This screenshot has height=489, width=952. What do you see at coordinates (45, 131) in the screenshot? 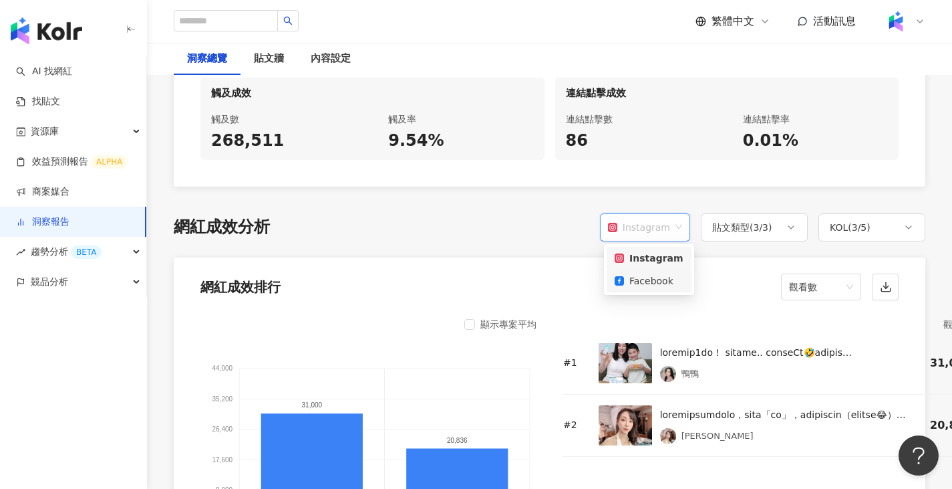
I see `span: 資源庫` at bounding box center [45, 131].